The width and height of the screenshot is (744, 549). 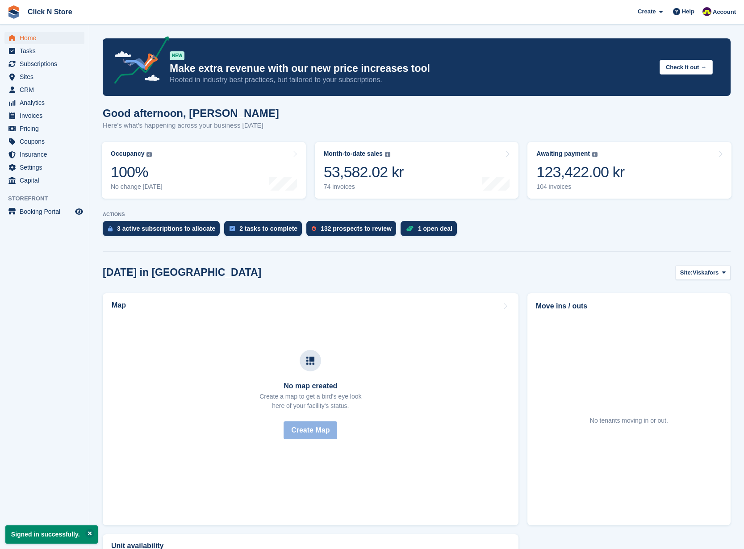 I want to click on span: Analytics, so click(x=46, y=103).